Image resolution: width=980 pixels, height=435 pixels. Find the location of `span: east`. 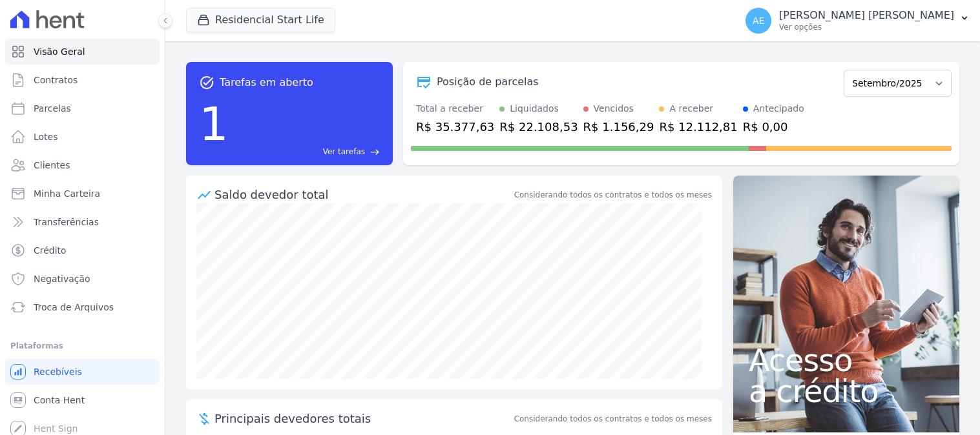

span: east is located at coordinates (374, 152).